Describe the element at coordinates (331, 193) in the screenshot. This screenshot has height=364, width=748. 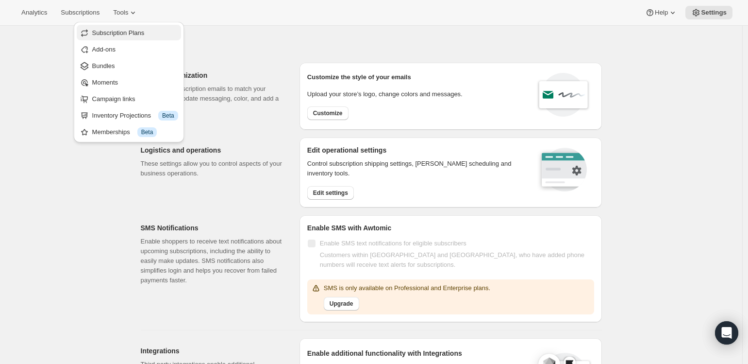
I see `span: Edit settings` at that location.